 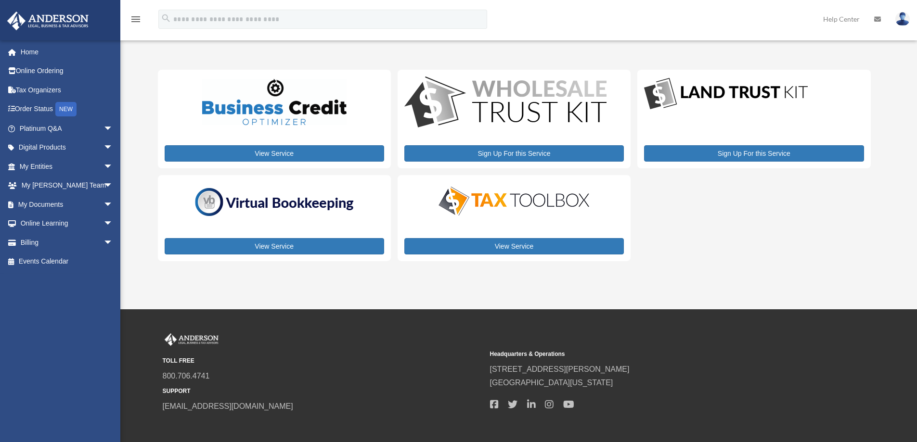 I want to click on a: Online Ordering, so click(x=67, y=71).